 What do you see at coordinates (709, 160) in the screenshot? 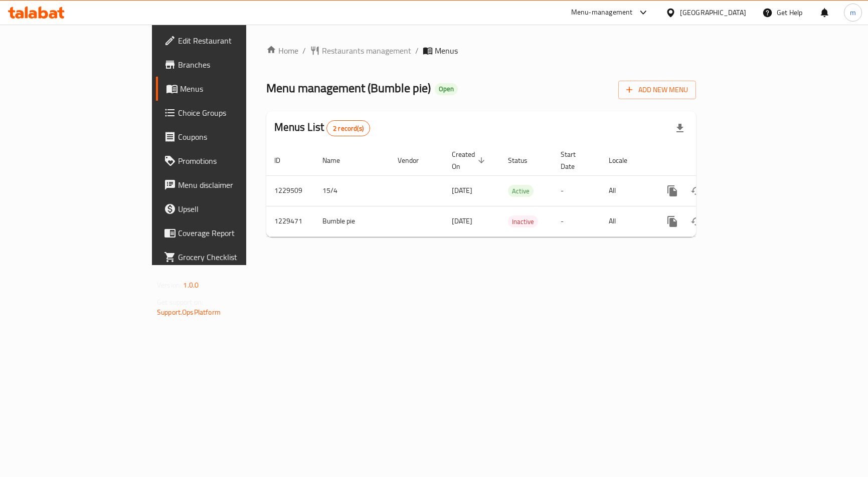
I see `th: Actions` at bounding box center [709, 160].